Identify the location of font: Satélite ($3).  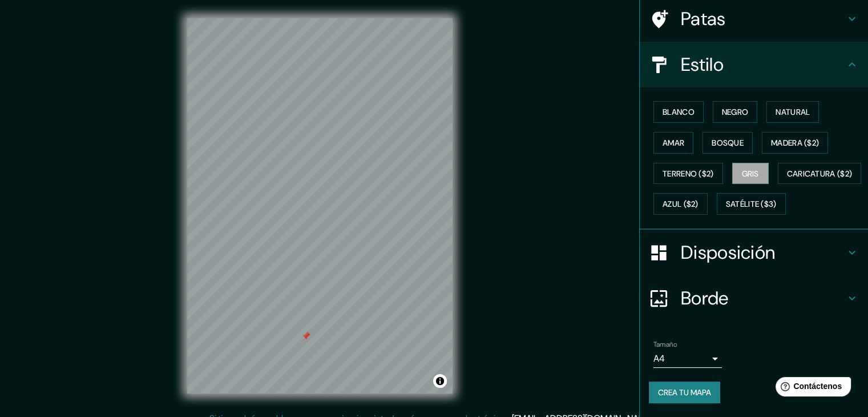
(751, 204).